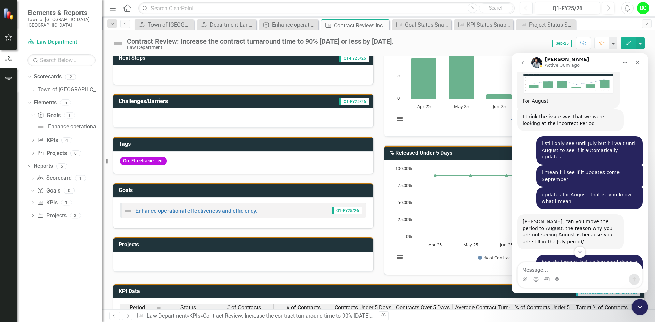 The width and height of the screenshot is (655, 322). Describe the element at coordinates (226, 25) in the screenshot. I see `a: Department Landing Page` at that location.